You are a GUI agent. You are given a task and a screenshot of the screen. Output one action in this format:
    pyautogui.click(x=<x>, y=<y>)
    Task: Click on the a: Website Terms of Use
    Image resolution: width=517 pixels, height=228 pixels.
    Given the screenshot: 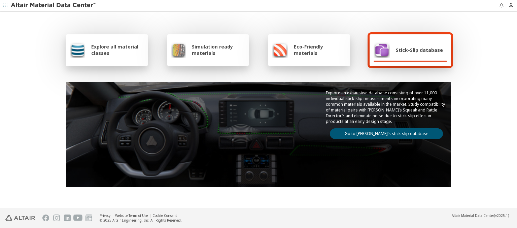 What is the action you would take?
    pyautogui.click(x=131, y=215)
    